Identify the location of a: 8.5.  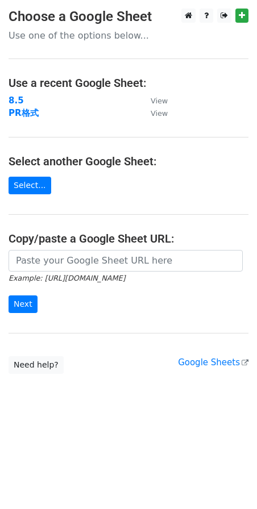
(16, 101).